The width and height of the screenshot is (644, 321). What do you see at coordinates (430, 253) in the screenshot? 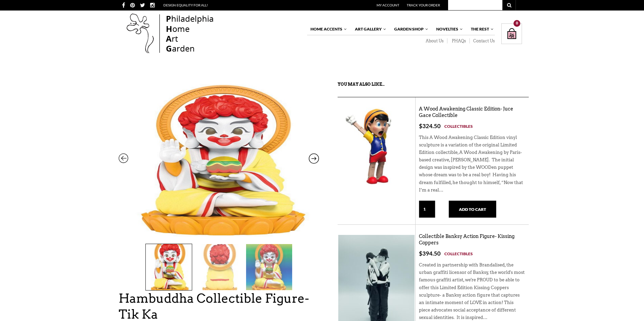
I see `bdi: 394.50` at bounding box center [430, 253].